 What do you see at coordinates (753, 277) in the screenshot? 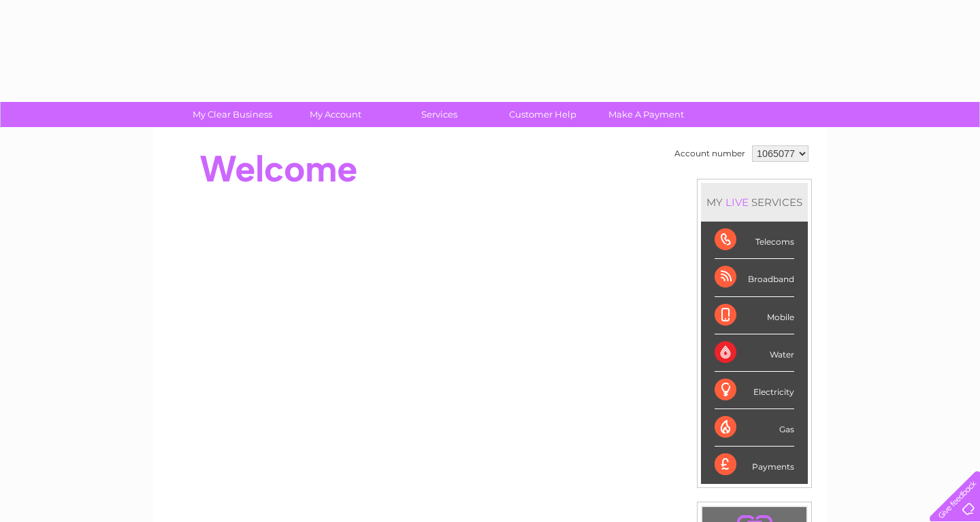
I see `div: Broadband` at bounding box center [753, 277].